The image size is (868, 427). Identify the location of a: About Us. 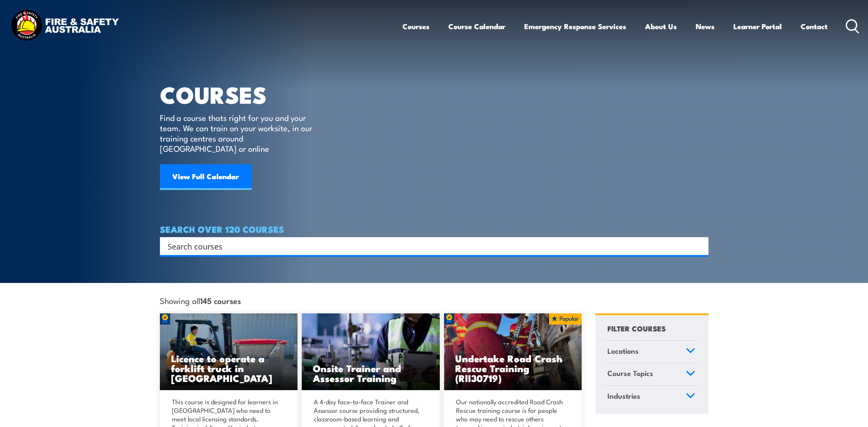
(661, 26).